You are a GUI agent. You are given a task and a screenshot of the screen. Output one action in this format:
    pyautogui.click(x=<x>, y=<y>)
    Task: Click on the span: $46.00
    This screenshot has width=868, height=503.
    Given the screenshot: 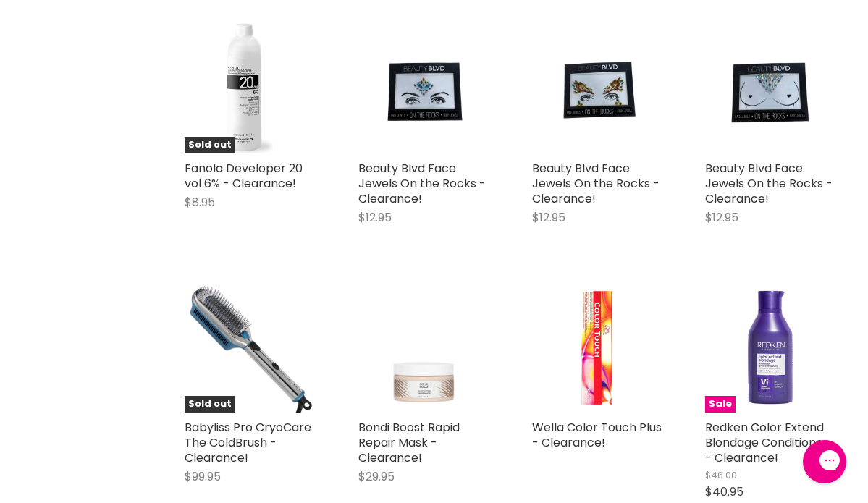 What is the action you would take?
    pyautogui.click(x=721, y=475)
    